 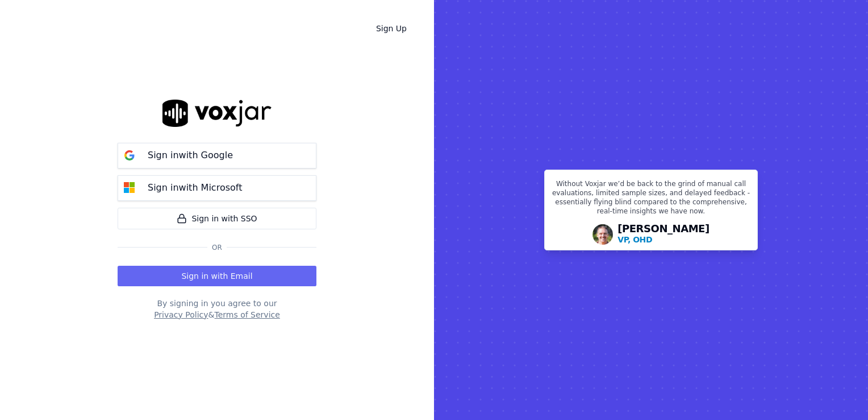 What do you see at coordinates (634, 240) in the screenshot?
I see `p: VP, OHD` at bounding box center [634, 240].